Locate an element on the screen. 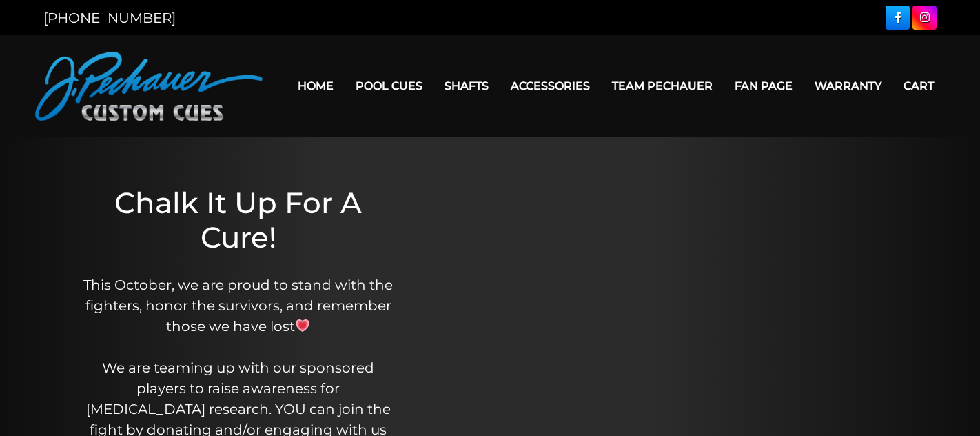 The height and width of the screenshot is (436, 980). img: Pechauer Custom Cues is located at coordinates (149, 87).